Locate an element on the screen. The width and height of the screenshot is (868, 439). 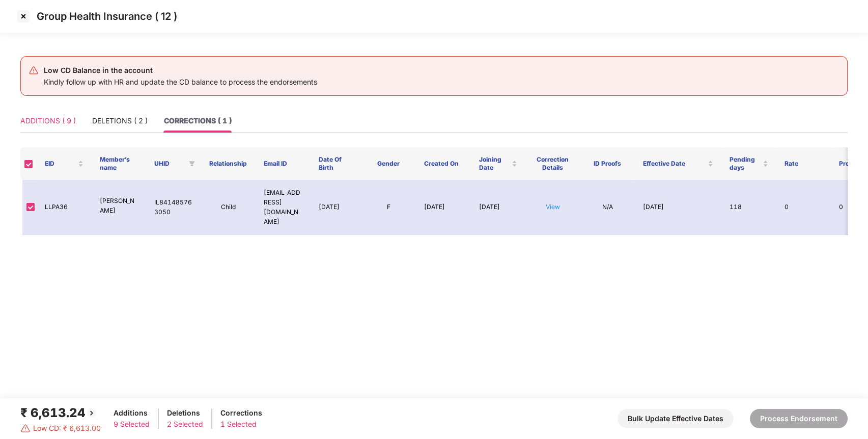
td: N/A is located at coordinates (608, 208).